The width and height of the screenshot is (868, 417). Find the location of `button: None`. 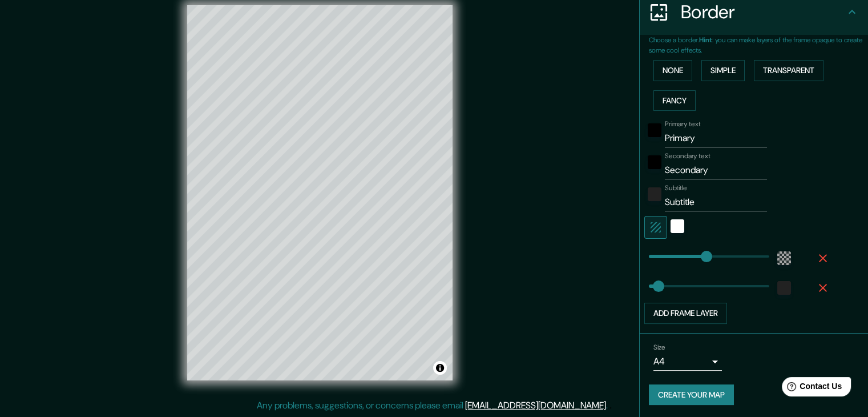

button: None is located at coordinates (673, 71).